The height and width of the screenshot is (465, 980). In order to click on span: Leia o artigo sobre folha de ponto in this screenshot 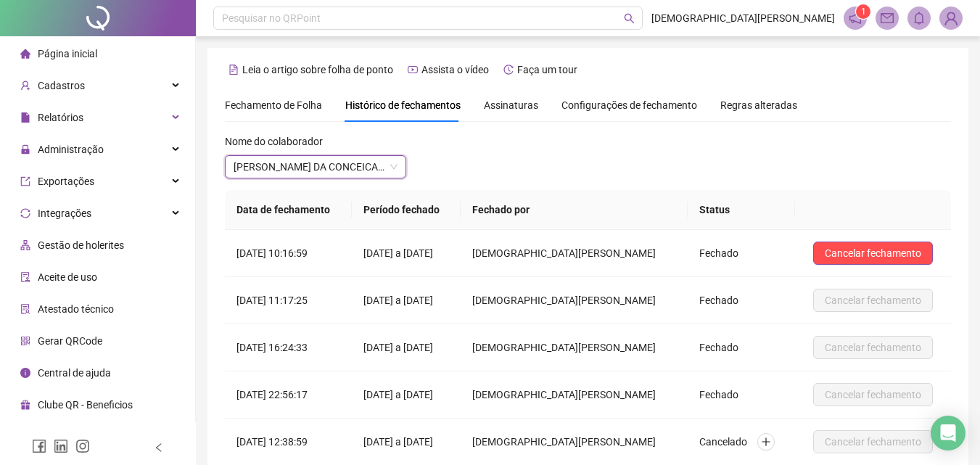, I will do `click(317, 69)`.